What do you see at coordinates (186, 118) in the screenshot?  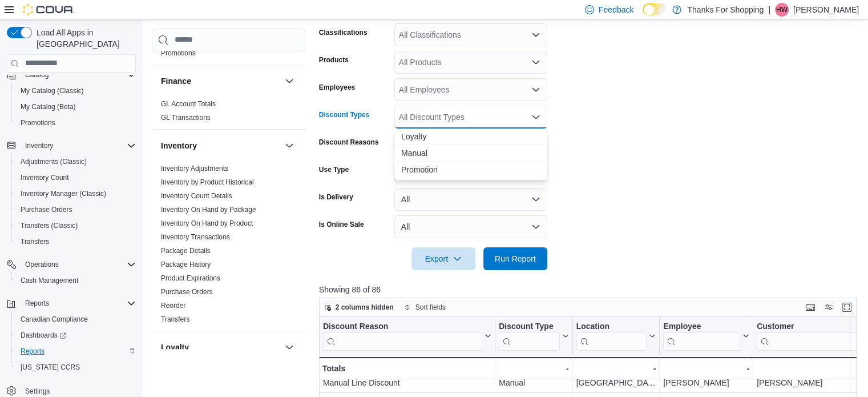 I see `a: GL Transactions` at bounding box center [186, 118].